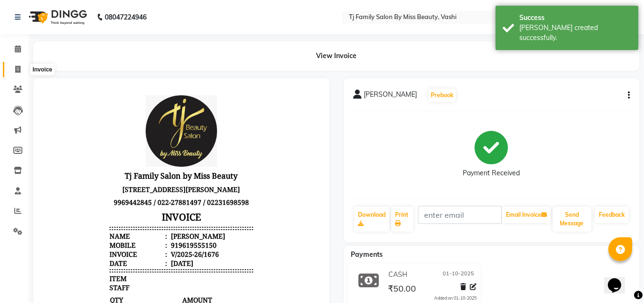  Describe the element at coordinates (126, 17) in the screenshot. I see `b: 08047224946` at that location.